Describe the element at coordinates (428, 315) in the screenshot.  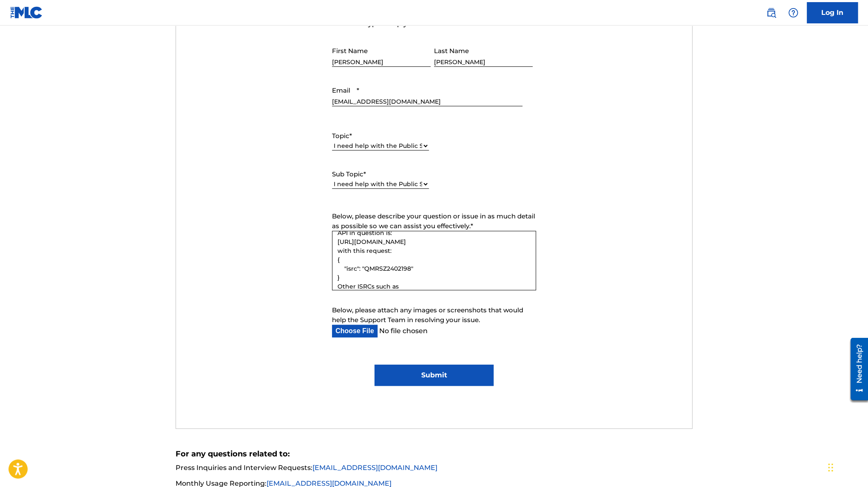
I see `span: Below, please attach any images or screenshots that would help the Support Team in resolving your...` at that location.